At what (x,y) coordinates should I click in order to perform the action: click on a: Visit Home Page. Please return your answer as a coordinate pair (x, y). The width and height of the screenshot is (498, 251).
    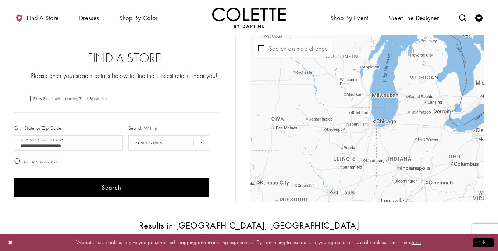
    Looking at the image, I should click on (249, 17).